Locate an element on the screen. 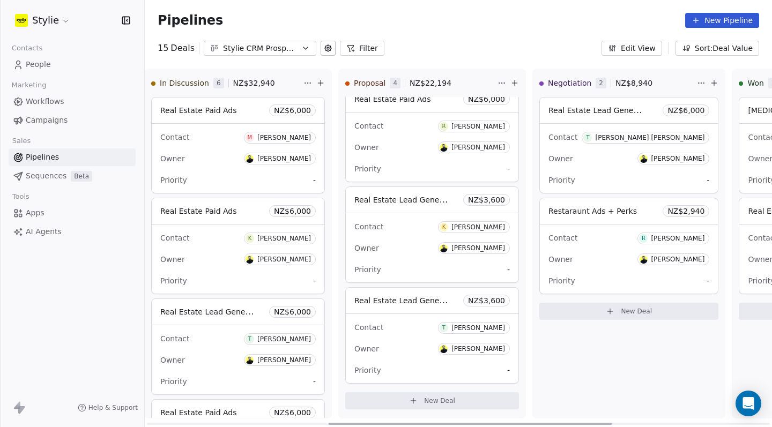 This screenshot has width=772, height=427. a: Campaigns is located at coordinates (72, 120).